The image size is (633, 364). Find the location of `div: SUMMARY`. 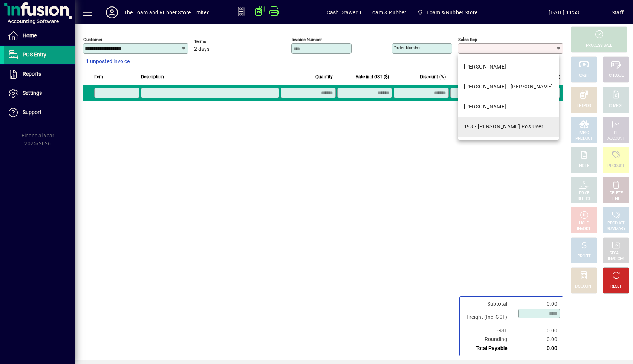

div: SUMMARY is located at coordinates (616, 229).